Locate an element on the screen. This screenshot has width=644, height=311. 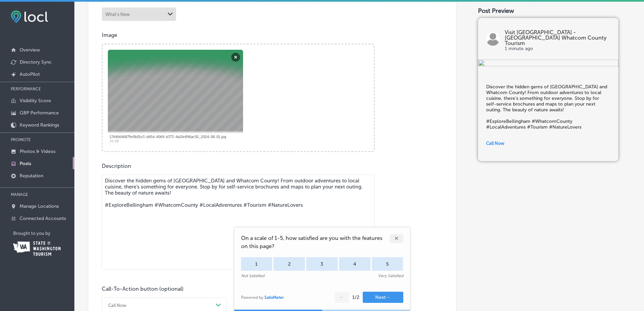
button: Next→ is located at coordinates (383, 297).